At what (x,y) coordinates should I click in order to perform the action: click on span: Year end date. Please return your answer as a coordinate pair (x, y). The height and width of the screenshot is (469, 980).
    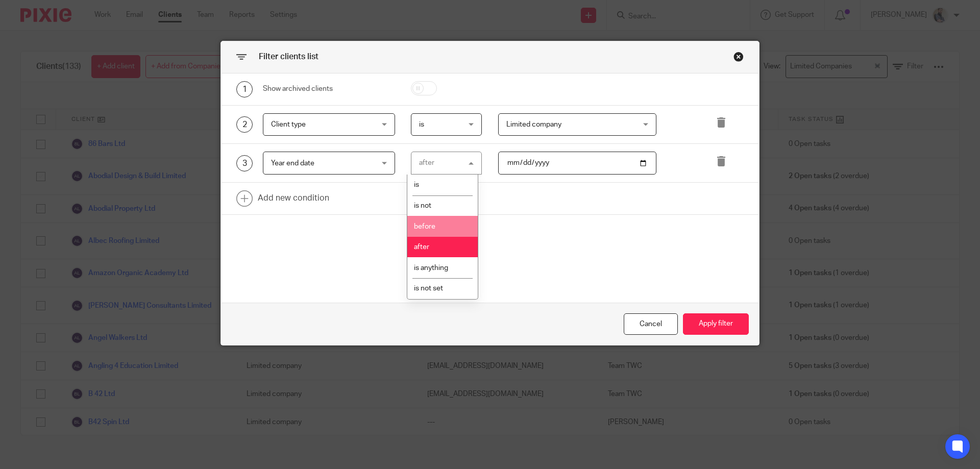
    Looking at the image, I should click on (293, 163).